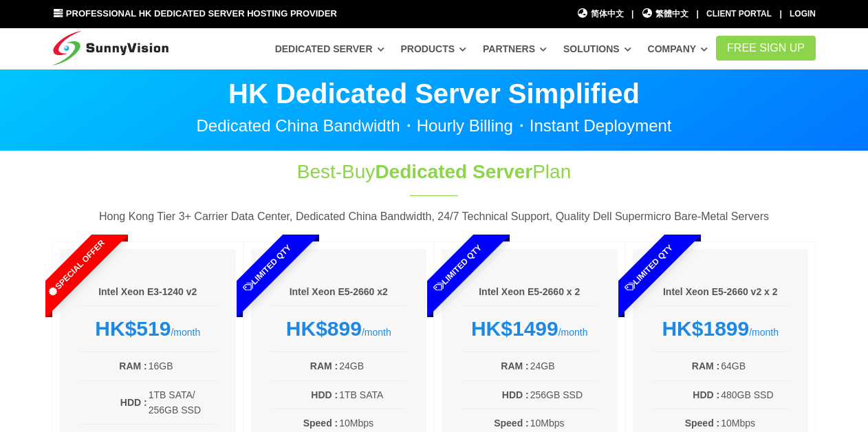 This screenshot has height=432, width=868. I want to click on span: Dedicated Server, so click(453, 171).